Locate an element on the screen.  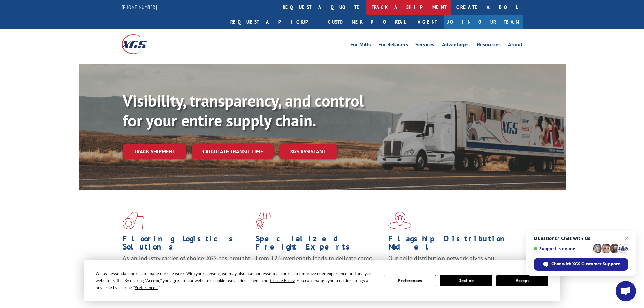
a: Track shipment is located at coordinates (155, 151).